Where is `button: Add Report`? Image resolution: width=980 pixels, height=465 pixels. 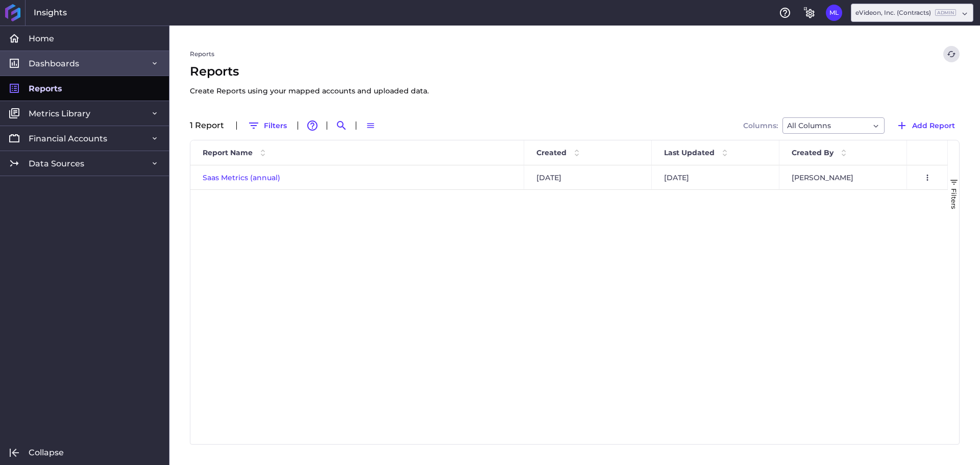 button: Add Report is located at coordinates (926, 126).